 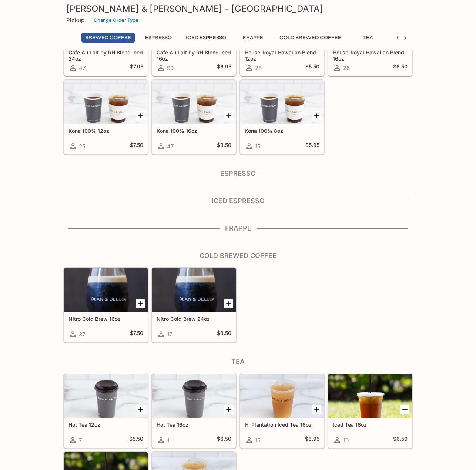 What do you see at coordinates (106, 318) in the screenshot?
I see `h5: Nitro Cold Brew 16oz` at bounding box center [106, 318].